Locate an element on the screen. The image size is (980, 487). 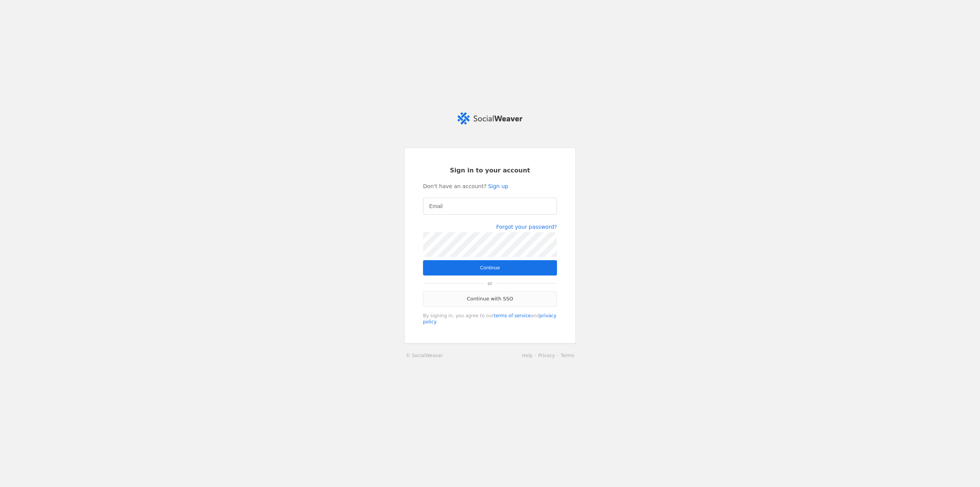
span: or is located at coordinates (490, 283).